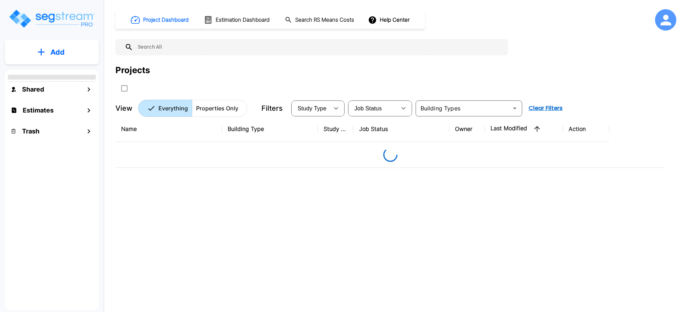 The width and height of the screenshot is (682, 312). Describe the element at coordinates (169, 129) in the screenshot. I see `th: Name` at that location.